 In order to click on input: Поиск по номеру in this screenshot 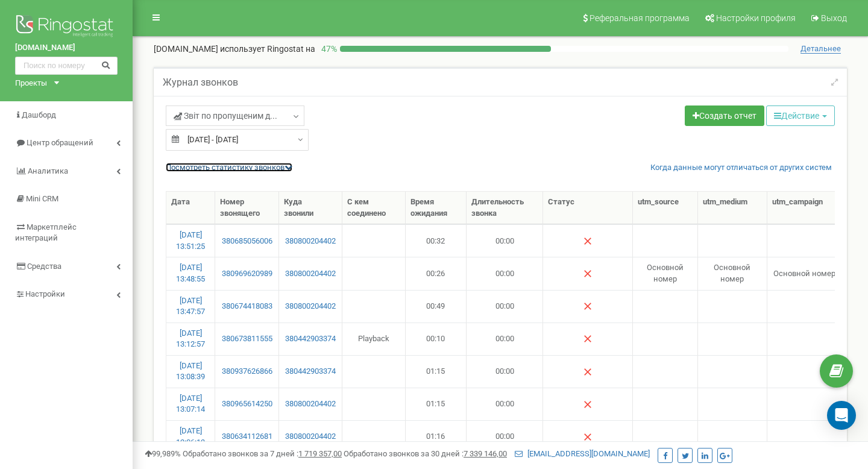, I will do `click(66, 66)`.